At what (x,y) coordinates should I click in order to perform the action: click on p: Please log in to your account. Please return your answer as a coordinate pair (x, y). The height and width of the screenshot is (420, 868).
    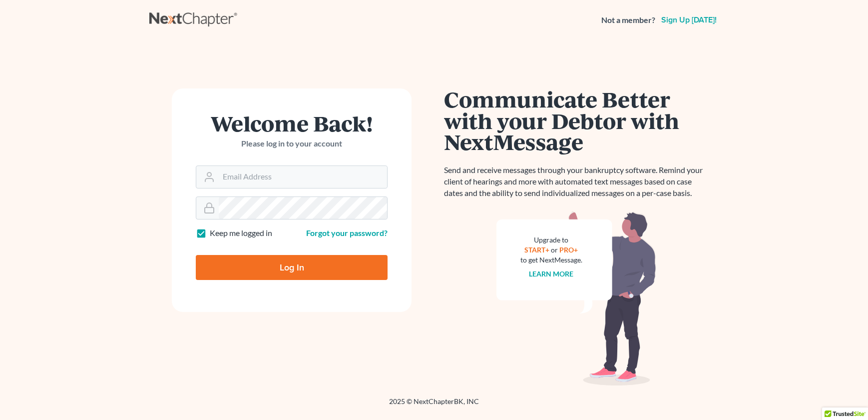
    Looking at the image, I should click on (292, 144).